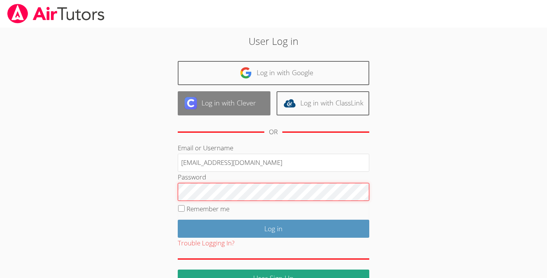 This screenshot has height=278, width=547. What do you see at coordinates (191, 103) in the screenshot?
I see `img: clever-logo-6eab21bc6e7a338710f1a6ff85c0baf02591cd810cc4098c63d3a4b26e2feb20.svg` at bounding box center [191, 103].